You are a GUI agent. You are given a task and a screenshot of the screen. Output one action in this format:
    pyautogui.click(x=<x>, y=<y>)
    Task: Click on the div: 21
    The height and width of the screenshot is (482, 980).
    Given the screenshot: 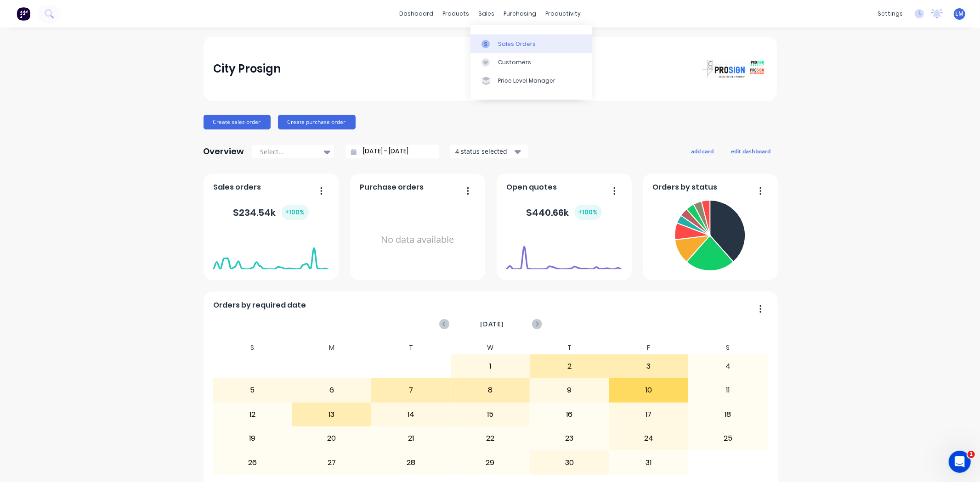 What is the action you would take?
    pyautogui.click(x=411, y=438)
    